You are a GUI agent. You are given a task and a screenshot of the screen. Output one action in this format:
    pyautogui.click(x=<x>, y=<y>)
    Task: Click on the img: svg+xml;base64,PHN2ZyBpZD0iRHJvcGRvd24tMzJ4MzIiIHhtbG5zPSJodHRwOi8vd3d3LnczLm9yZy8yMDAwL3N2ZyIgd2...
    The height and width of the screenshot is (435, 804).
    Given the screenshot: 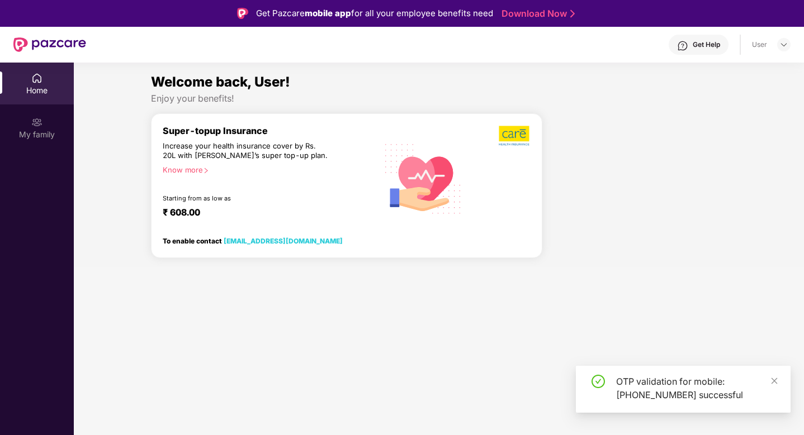 What is the action you would take?
    pyautogui.click(x=783, y=45)
    